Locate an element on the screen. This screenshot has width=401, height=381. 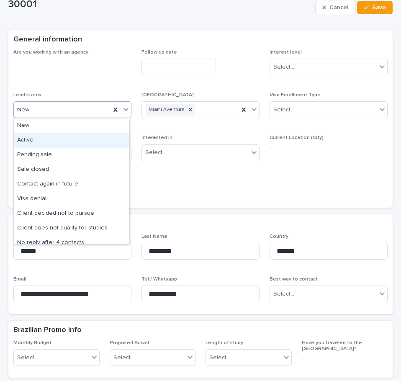
span: Lead status is located at coordinates (27, 95).